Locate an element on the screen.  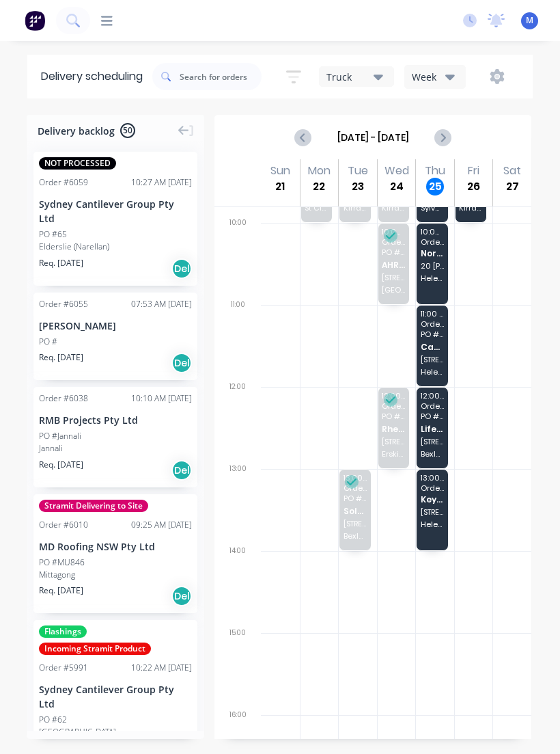
div: Order # 5991 is located at coordinates (64, 668).